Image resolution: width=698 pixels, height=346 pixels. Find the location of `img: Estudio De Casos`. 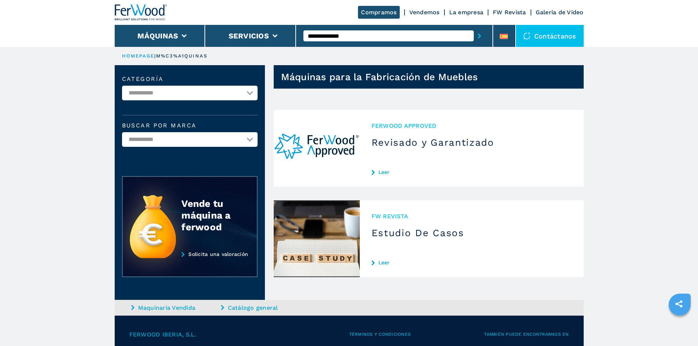

img: Estudio De Casos is located at coordinates (317, 239).